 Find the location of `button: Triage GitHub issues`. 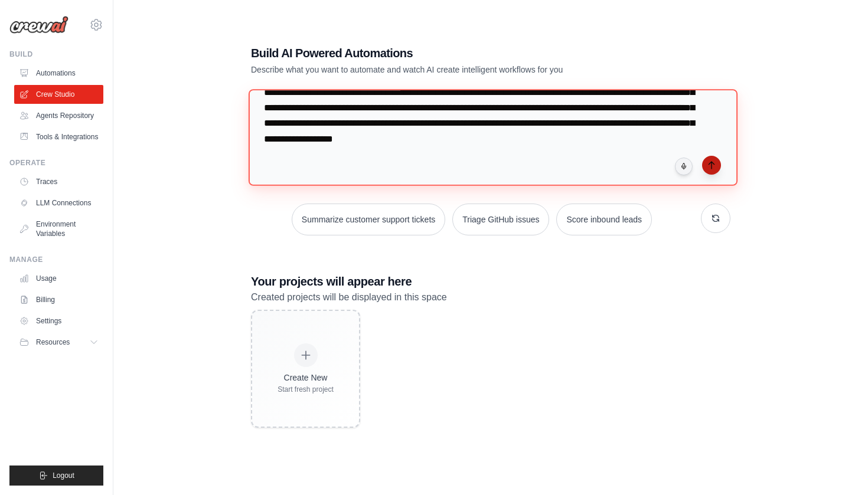

button: Triage GitHub issues is located at coordinates (500, 220).